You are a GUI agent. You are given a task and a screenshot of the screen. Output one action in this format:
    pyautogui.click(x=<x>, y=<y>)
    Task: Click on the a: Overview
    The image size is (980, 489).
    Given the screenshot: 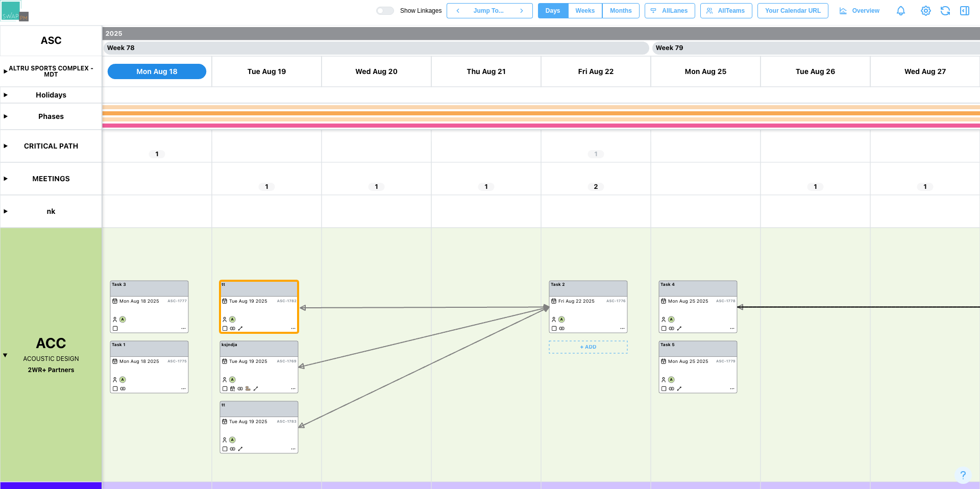 What is the action you would take?
    pyautogui.click(x=860, y=11)
    